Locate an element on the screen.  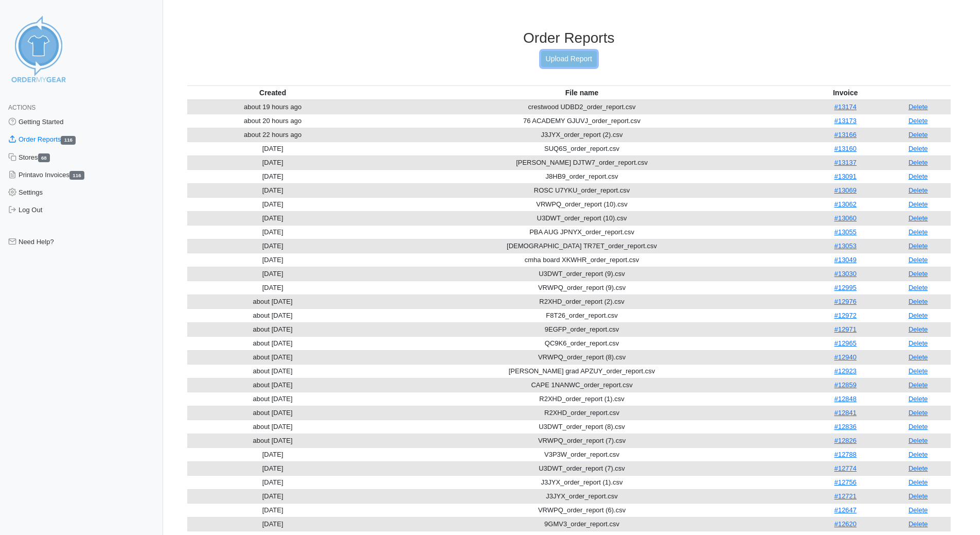
td: SUQ6S_order_report.csv is located at coordinates (582, 149).